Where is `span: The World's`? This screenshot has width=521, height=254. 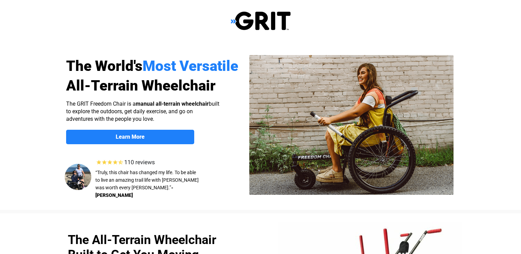 span: The World's is located at coordinates (104, 66).